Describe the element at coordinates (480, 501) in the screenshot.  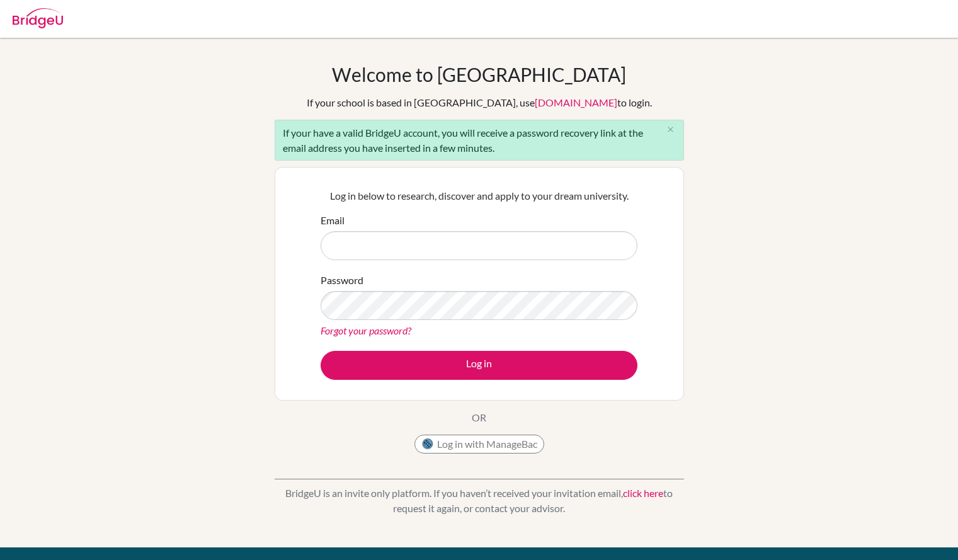
I see `p: BridgeU is an invite only platform. If you haven’t received your invitation email, to request it ...` at that location.